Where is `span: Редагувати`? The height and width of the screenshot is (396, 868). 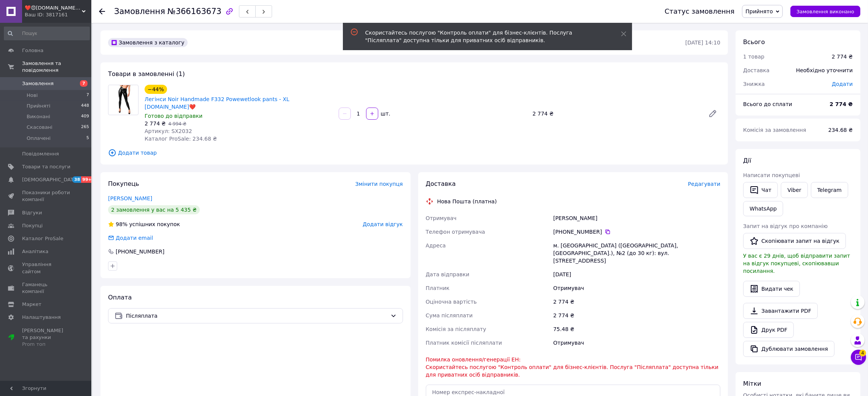
span: Редагувати is located at coordinates (704, 184).